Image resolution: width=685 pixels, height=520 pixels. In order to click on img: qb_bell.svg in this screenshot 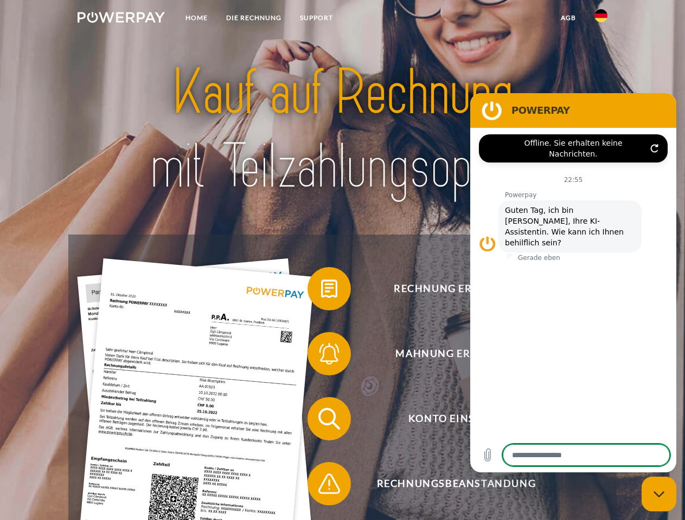, I will do `click(329, 354)`.